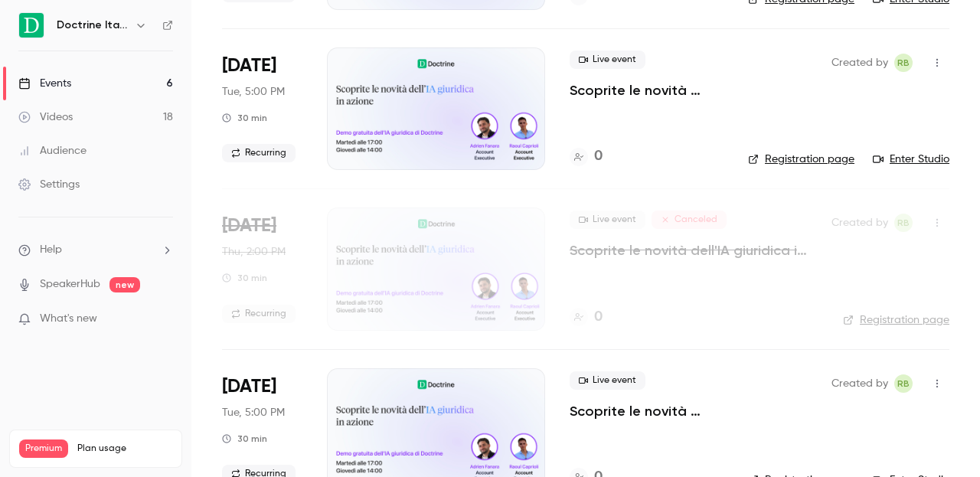 Image resolution: width=980 pixels, height=477 pixels. What do you see at coordinates (68, 319) in the screenshot?
I see `span: What's new` at bounding box center [68, 319].